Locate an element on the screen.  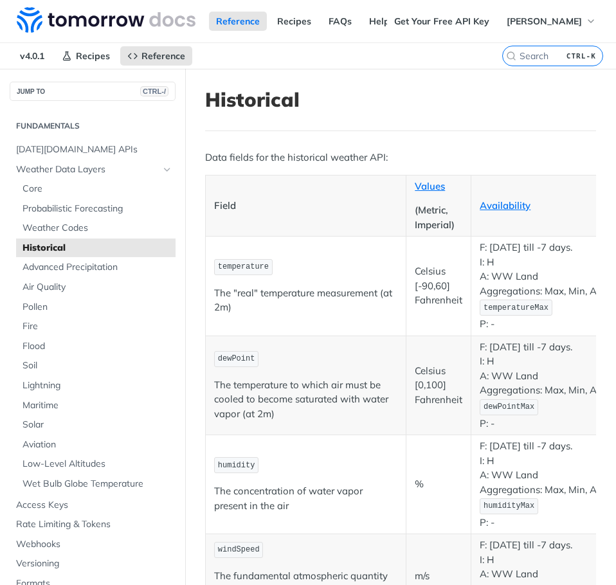
span: Versioning is located at coordinates (94, 564).